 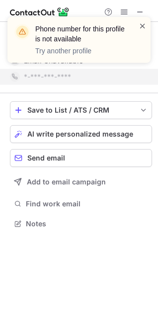 I want to click on button: Send email, so click(x=81, y=158).